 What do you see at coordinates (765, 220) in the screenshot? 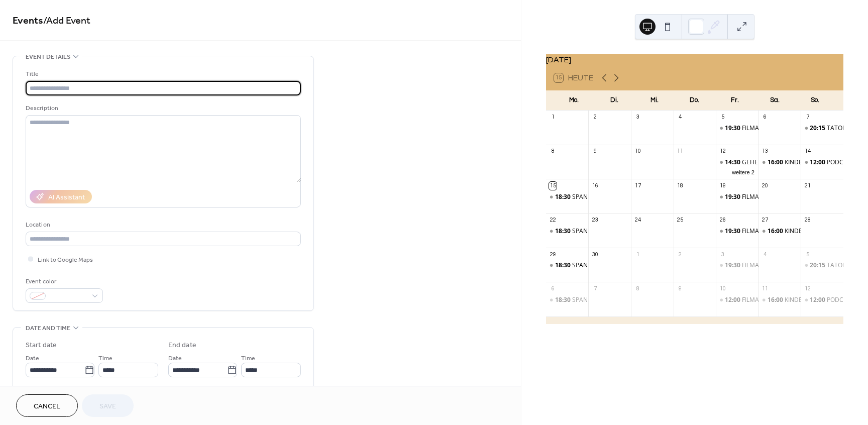
I see `div: 27` at bounding box center [765, 220].